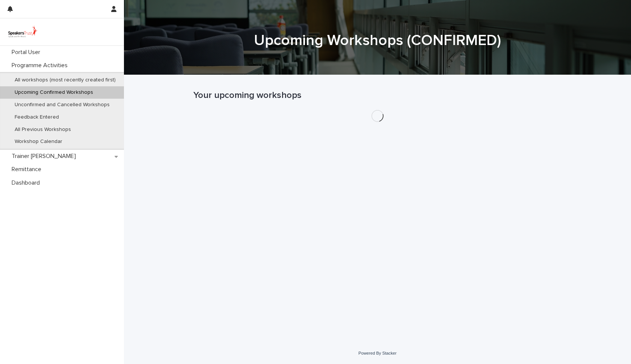  What do you see at coordinates (38, 141) in the screenshot?
I see `p: Workshop Calendar` at bounding box center [38, 141].